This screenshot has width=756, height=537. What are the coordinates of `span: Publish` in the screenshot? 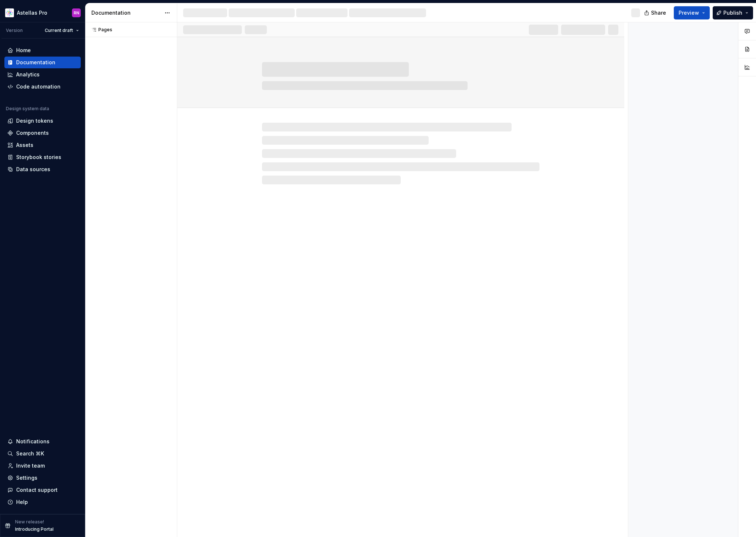 It's located at (733, 13).